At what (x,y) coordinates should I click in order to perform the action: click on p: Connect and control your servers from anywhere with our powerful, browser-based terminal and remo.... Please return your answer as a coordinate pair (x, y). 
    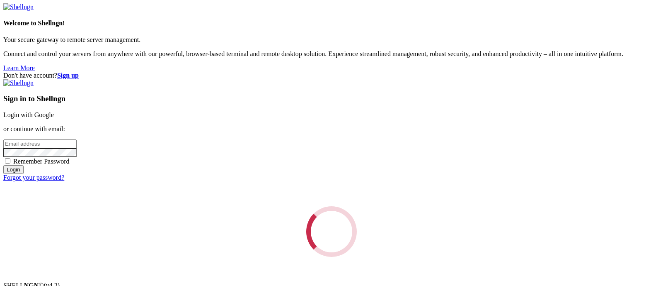
    Looking at the image, I should click on (332, 54).